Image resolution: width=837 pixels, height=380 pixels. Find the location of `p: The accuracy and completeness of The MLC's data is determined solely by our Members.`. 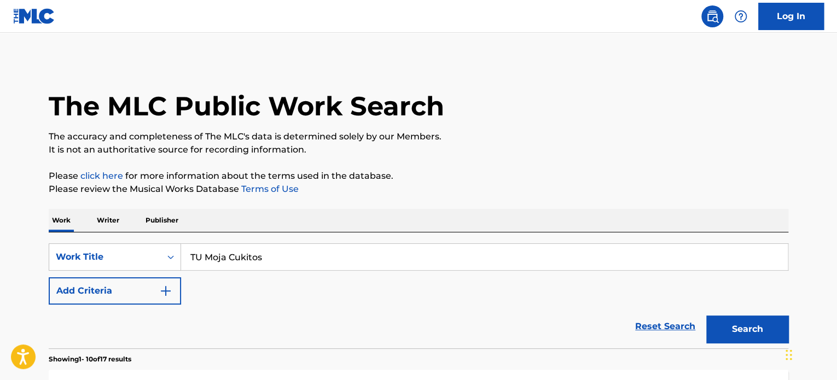

p: The accuracy and completeness of The MLC's data is determined solely by our Members. is located at coordinates (418, 137).